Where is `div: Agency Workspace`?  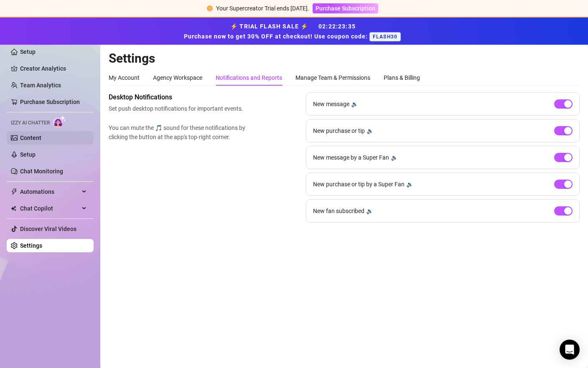 div: Agency Workspace is located at coordinates (178, 78).